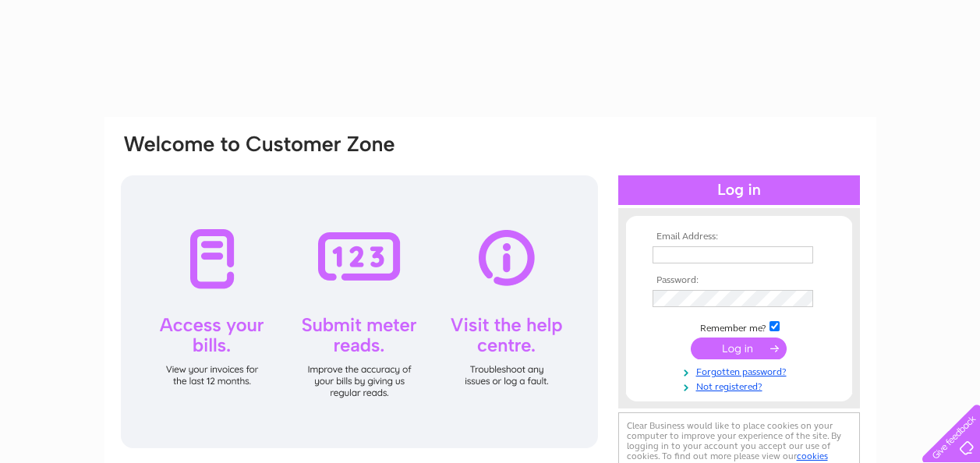 This screenshot has height=463, width=980. What do you see at coordinates (741, 370) in the screenshot?
I see `a: Forgotten password?` at bounding box center [741, 370].